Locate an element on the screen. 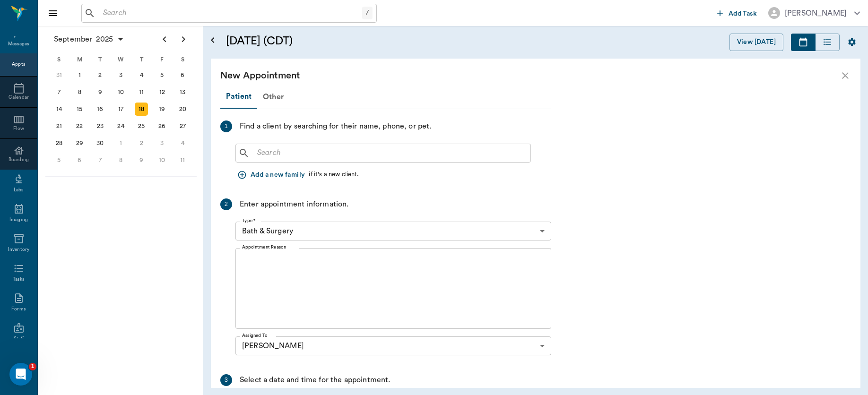 Image resolution: width=868 pixels, height=395 pixels. div: Wednesday, September 24, 2025 is located at coordinates (121, 126).